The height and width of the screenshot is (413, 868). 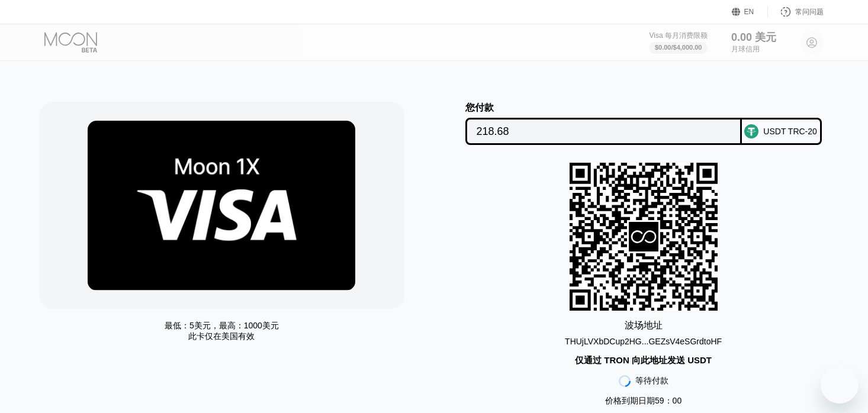 I want to click on div: 常问问题, so click(x=796, y=12).